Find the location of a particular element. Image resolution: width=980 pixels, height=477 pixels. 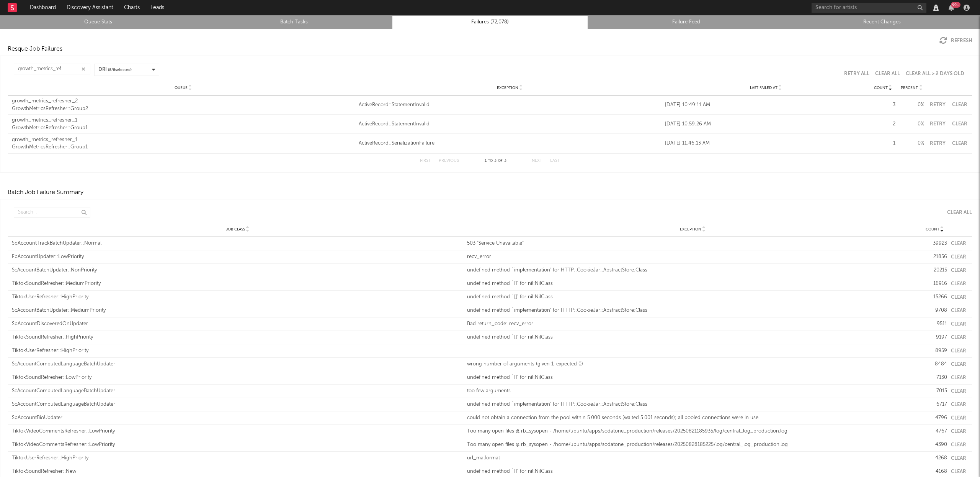

div: could not obtain a connection from the pool within 5.000 seconds (waited 5.001 seconds); all pool... is located at coordinates (693, 418).